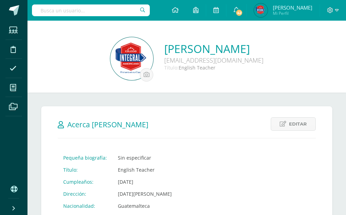  I want to click on td: Nacionalidad:, so click(85, 206).